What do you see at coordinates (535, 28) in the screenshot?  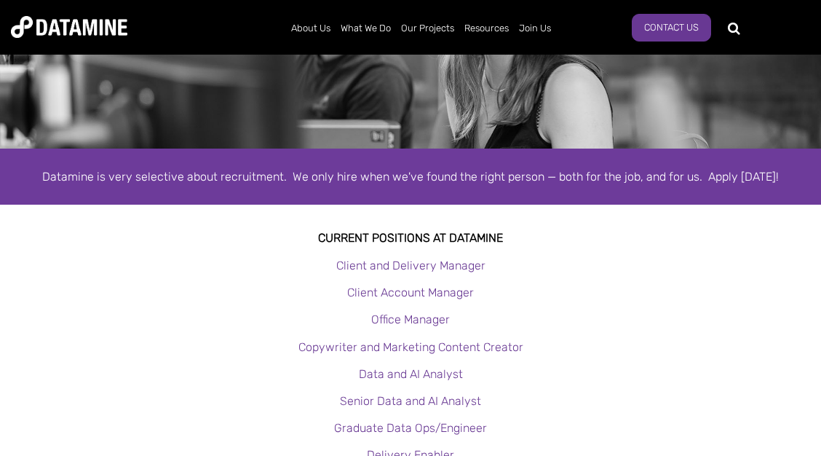 I see `a: Join Us` at bounding box center [535, 28].